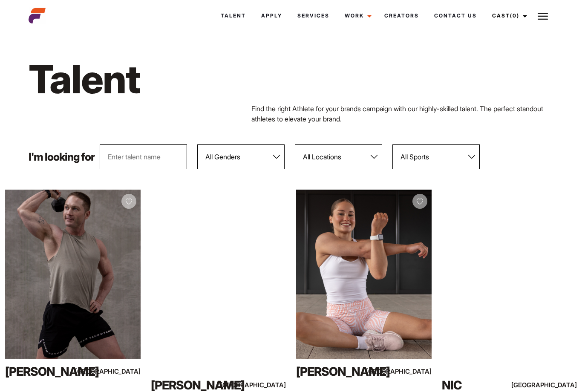  Describe the element at coordinates (455, 16) in the screenshot. I see `a: Contact Us` at that location.